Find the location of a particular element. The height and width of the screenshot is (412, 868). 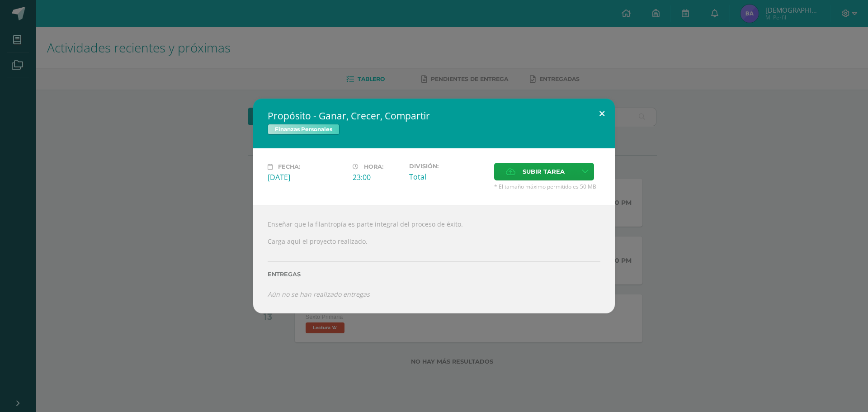

div: Total is located at coordinates (448, 177).